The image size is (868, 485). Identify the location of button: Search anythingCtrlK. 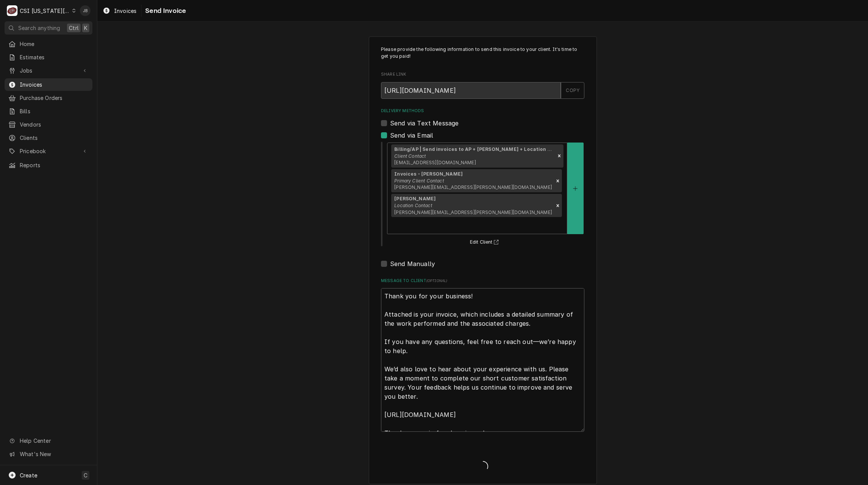
(48, 28).